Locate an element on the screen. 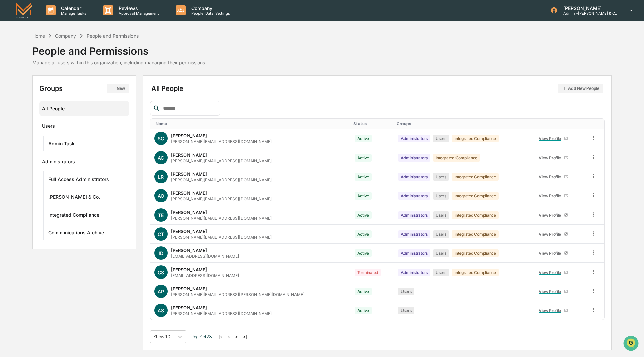 The width and height of the screenshot is (644, 357). div: Home is located at coordinates (39, 36).